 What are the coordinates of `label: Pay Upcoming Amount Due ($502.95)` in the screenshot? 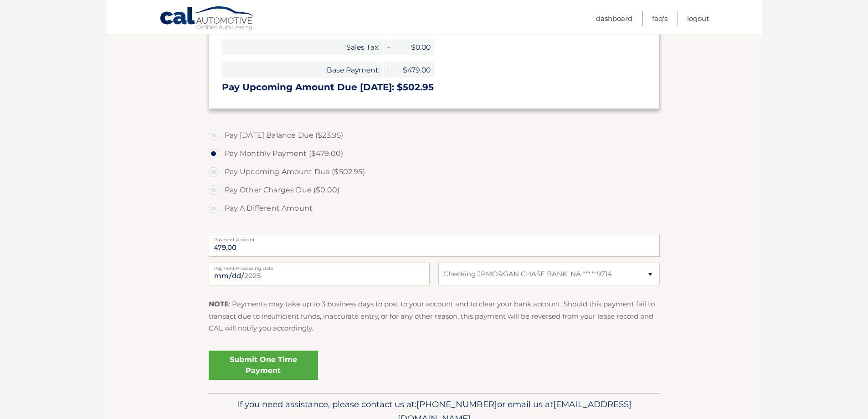 It's located at (434, 172).